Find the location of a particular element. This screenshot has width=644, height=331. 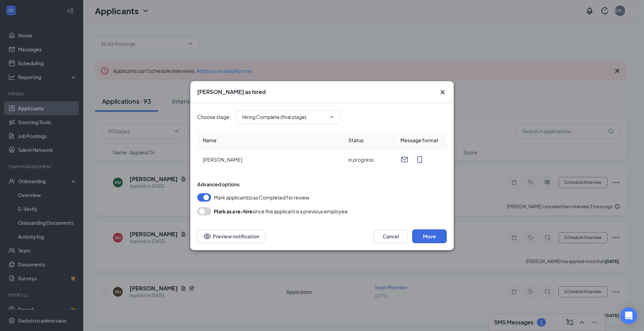

svg: ChevronDown is located at coordinates (332, 117).